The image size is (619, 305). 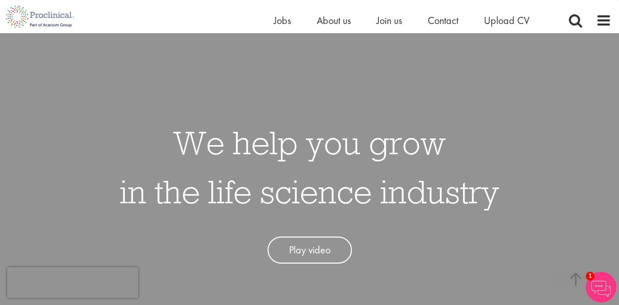 I want to click on a: Play video, so click(x=309, y=250).